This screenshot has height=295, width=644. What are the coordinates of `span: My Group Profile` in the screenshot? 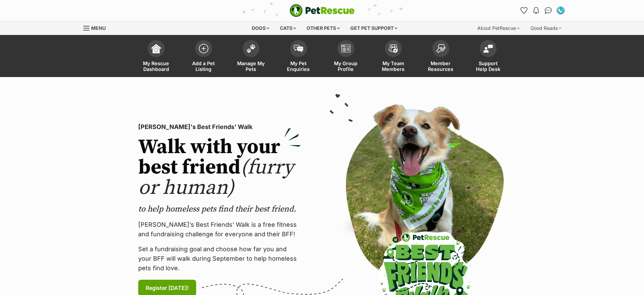 It's located at (346, 66).